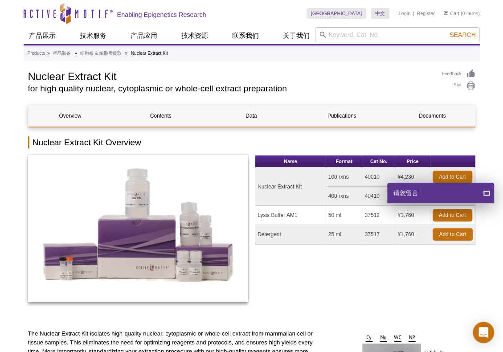 This screenshot has height=352, width=503. Describe the element at coordinates (426, 13) in the screenshot. I see `a: Register` at that location.